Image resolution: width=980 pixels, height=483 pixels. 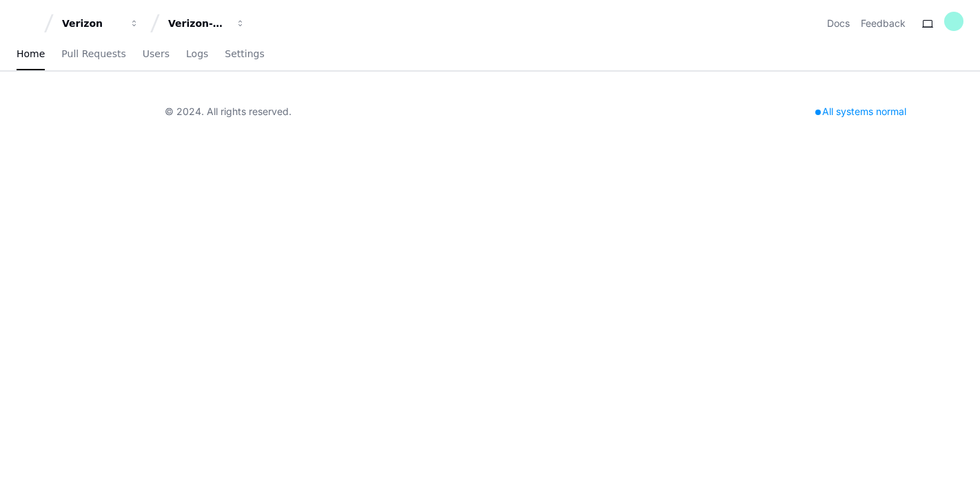 What do you see at coordinates (30, 54) in the screenshot?
I see `span: Home` at bounding box center [30, 54].